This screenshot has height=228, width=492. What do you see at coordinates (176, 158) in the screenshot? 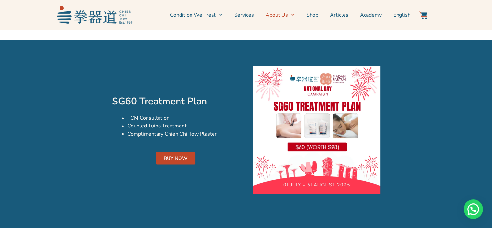
I see `span: BUY NOW` at bounding box center [176, 158].